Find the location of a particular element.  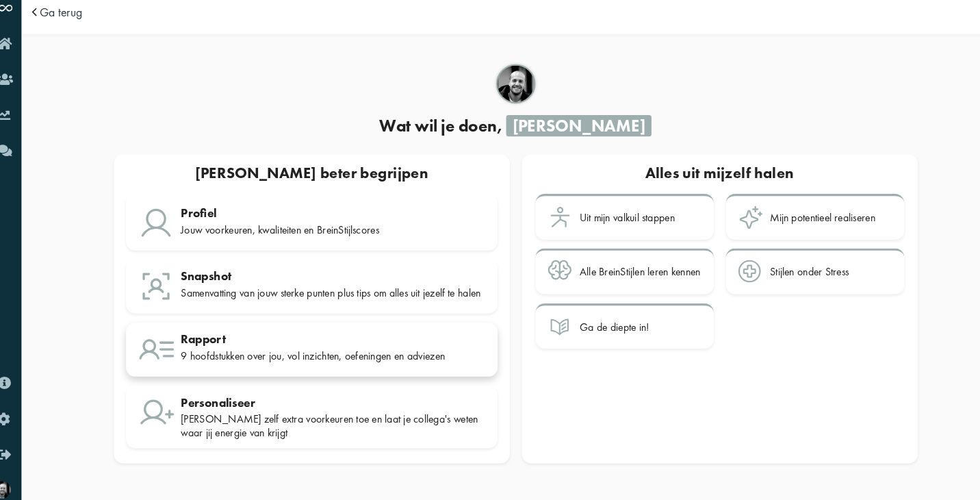

div: Alle BreinStijlen leren kennen is located at coordinates (627, 269).